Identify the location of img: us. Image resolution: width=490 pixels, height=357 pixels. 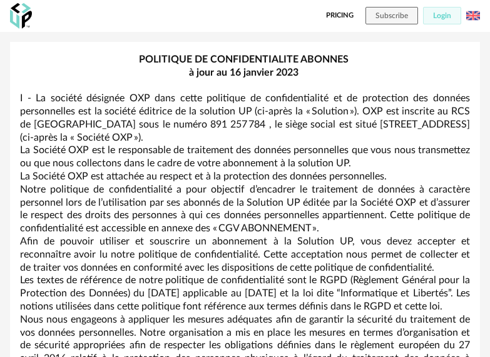
(473, 16).